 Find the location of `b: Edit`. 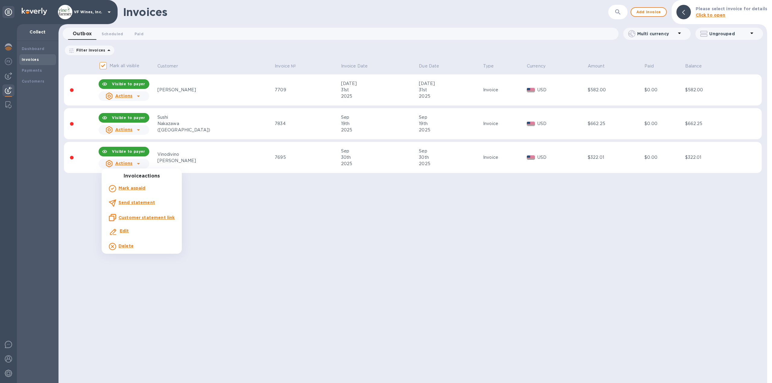

b: Edit is located at coordinates (124, 231).